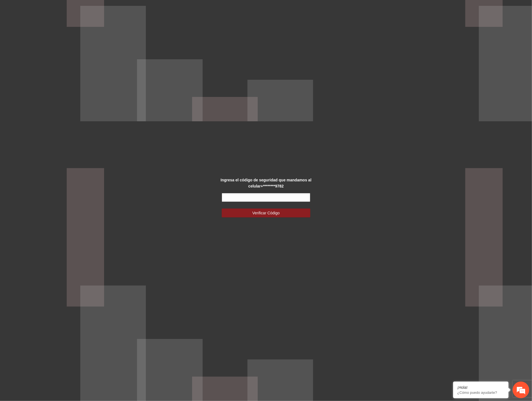 The height and width of the screenshot is (401, 532). I want to click on span: Estamos en línea., so click(54, 102).